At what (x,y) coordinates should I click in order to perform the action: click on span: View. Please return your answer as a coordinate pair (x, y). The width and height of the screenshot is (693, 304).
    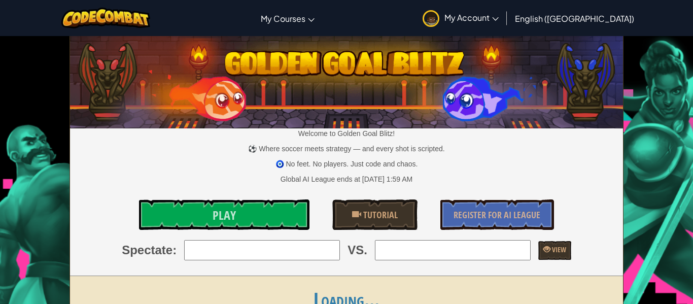
    Looking at the image, I should click on (558, 249).